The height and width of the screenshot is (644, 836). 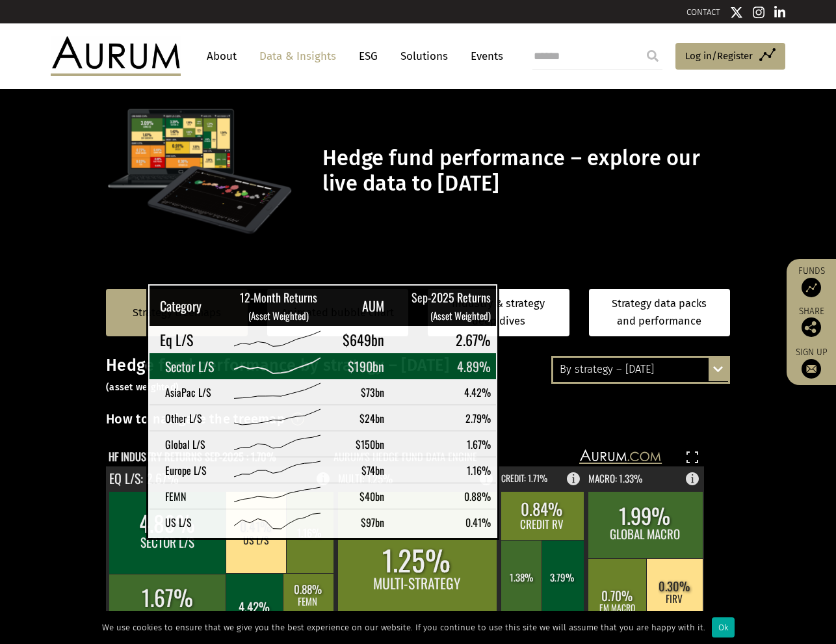 What do you see at coordinates (759, 13) in the screenshot?
I see `img: Instagram icon` at bounding box center [759, 13].